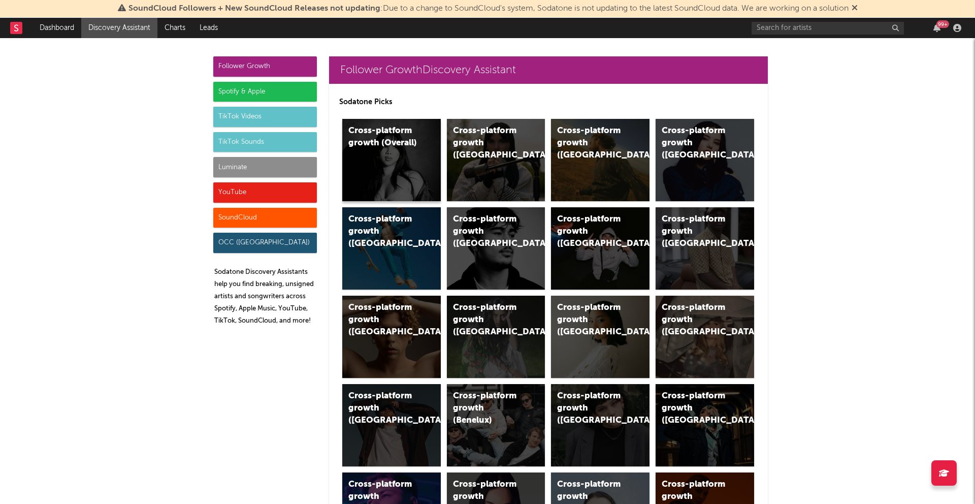  I want to click on div: Cross-platform growth (Benelux), so click(487, 408).